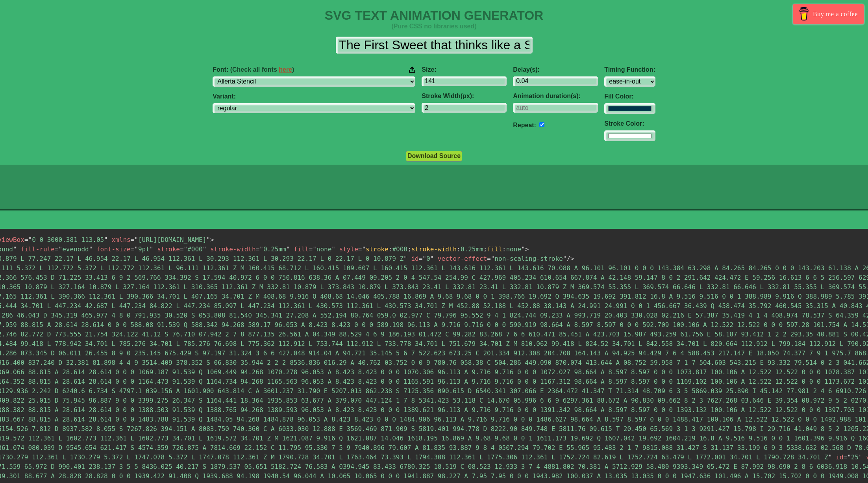  What do you see at coordinates (427, 258) in the screenshot?
I see `span: 0` at bounding box center [427, 258].